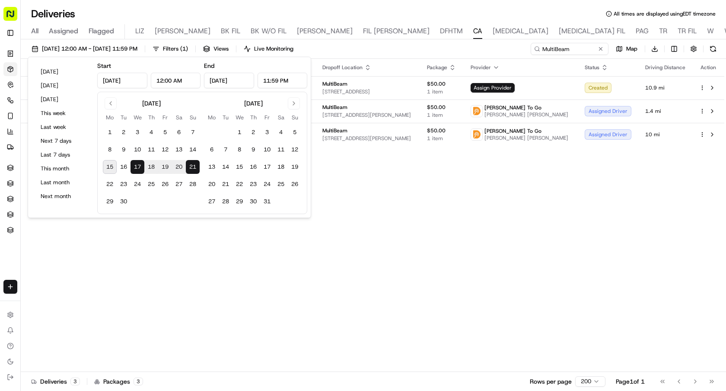 This screenshot has height=391, width=726. I want to click on button: 1, so click(239, 132).